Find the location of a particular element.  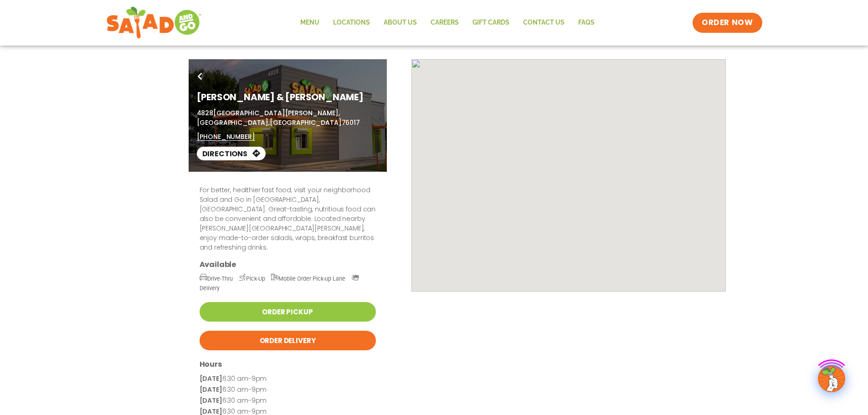

span: Pick-Up is located at coordinates (252, 278).